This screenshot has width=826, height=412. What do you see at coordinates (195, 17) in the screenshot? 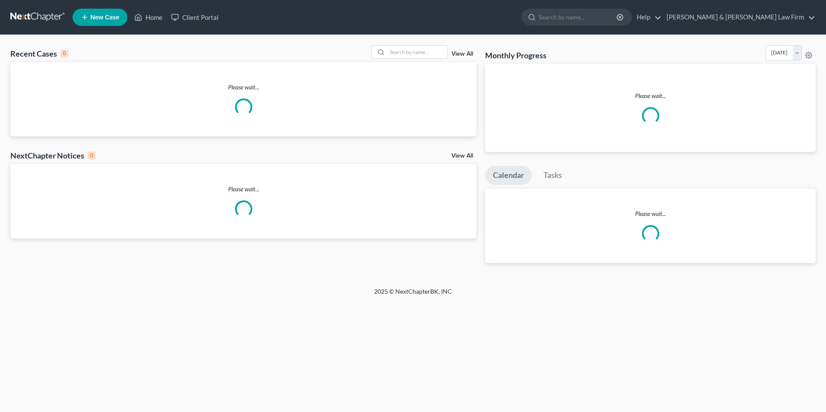
I see `a: Client Portal` at bounding box center [195, 17].